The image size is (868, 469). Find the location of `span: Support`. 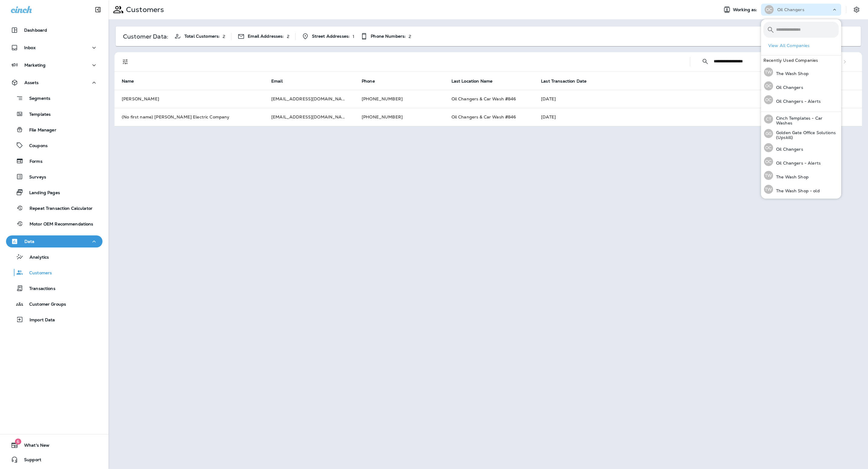

span: Support is located at coordinates (29, 460).